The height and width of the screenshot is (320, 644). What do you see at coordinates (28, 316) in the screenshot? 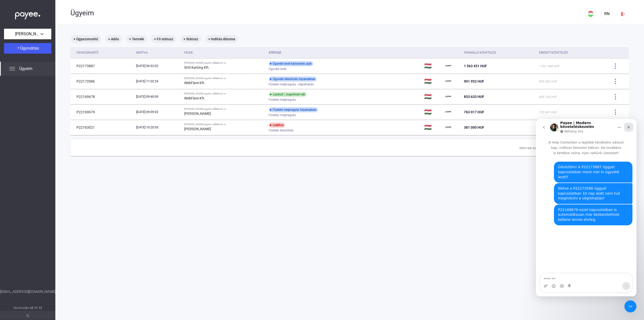
I see `img: arrow-double-left-grey.svg` at bounding box center [28, 316].